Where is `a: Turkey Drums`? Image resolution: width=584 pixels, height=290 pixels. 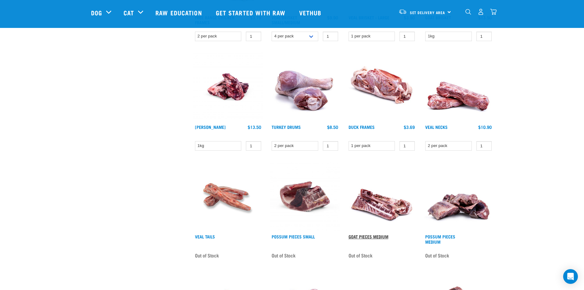
a: Turkey Drums is located at coordinates (286, 127).